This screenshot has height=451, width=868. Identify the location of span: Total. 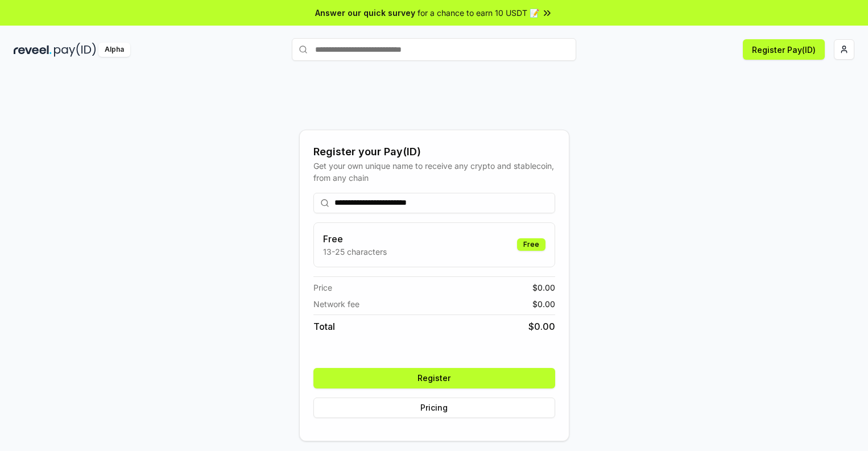
(324, 326).